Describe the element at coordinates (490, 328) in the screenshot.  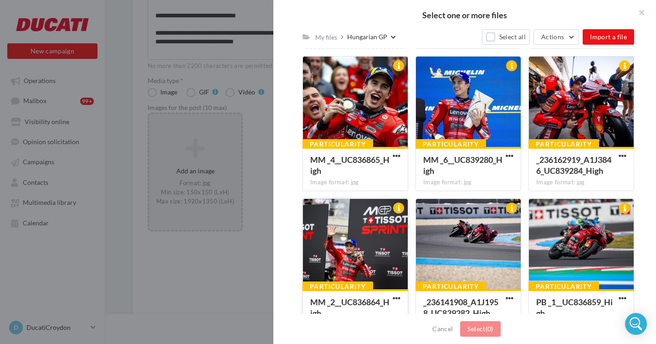
I see `span: (0)` at that location.